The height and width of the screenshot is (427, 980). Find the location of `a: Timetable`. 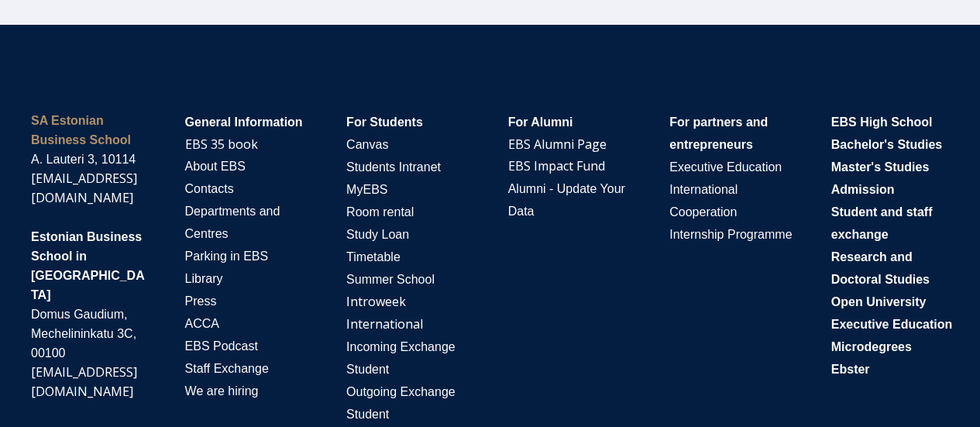

a: Timetable is located at coordinates (373, 257).